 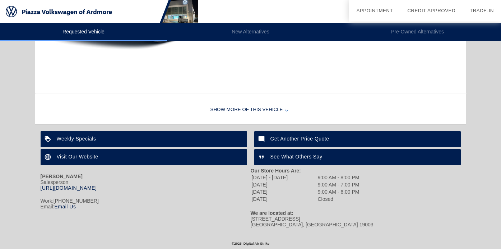 What do you see at coordinates (357, 157) in the screenshot?
I see `a: See What Others Say` at bounding box center [357, 157].